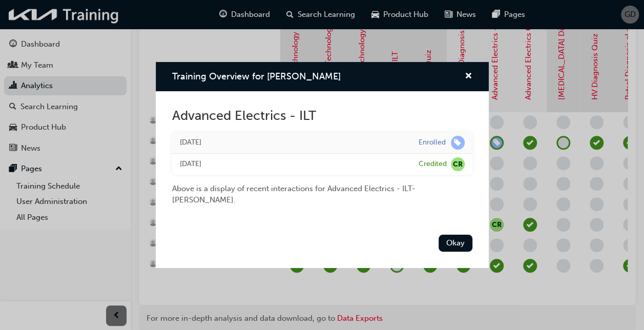 This screenshot has width=644, height=330. I want to click on div: Enrolled, so click(432, 142).